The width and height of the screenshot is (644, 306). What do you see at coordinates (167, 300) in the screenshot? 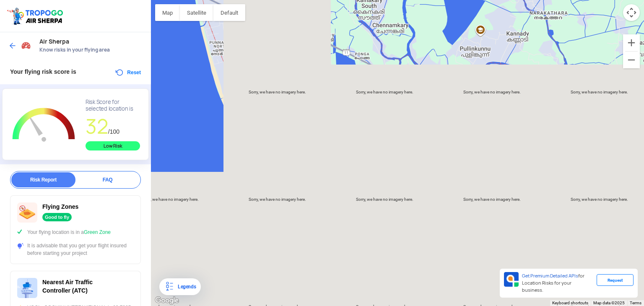
I see `a: Open this area in Google Maps (opens a new window)` at bounding box center [167, 300].